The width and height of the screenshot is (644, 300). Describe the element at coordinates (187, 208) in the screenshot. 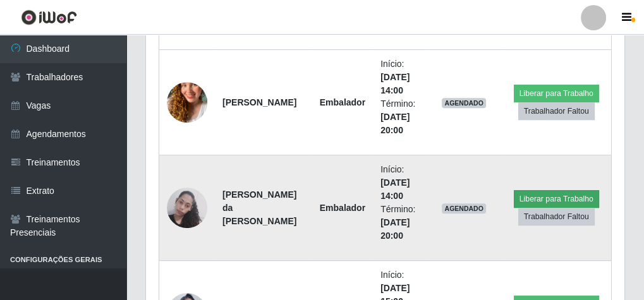

I see `img: 1757626956086.jpeg` at that location.